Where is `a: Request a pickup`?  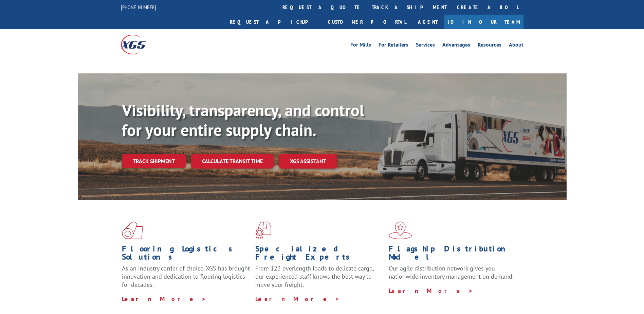 a: Request a pickup is located at coordinates (274, 21).